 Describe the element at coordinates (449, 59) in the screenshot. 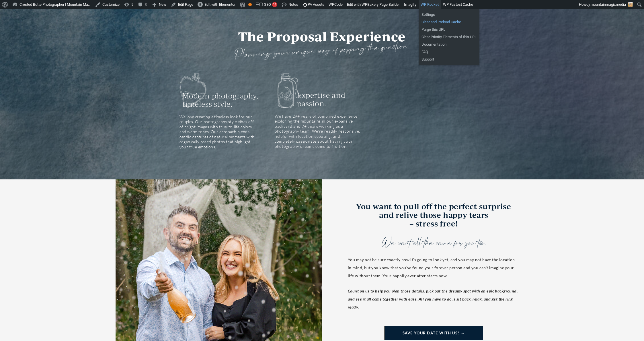

I see `a: Support` at that location.